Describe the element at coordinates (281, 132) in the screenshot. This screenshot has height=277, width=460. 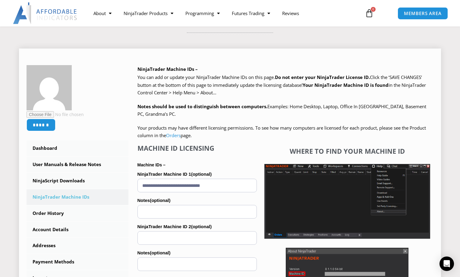
I see `span: Your products may have different licensing permissions. To see how many computers are licensed fo...` at that location.